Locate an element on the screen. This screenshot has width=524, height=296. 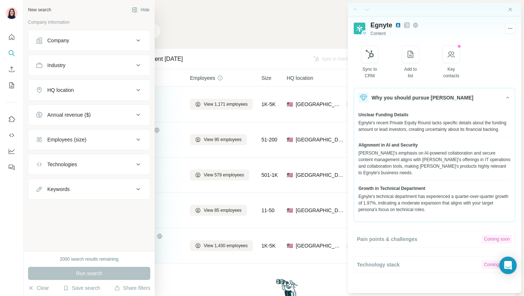
img: Logo of Egnyte is located at coordinates (360, 28).